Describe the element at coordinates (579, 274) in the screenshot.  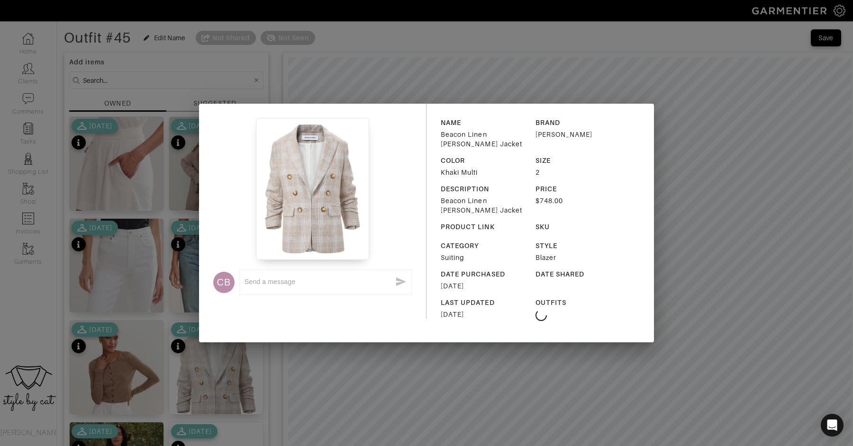
I see `div: DATE SHARED` at that location.